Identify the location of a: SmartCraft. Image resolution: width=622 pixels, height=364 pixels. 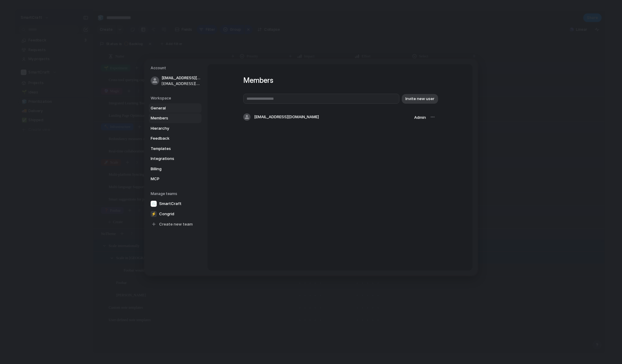
(175, 204).